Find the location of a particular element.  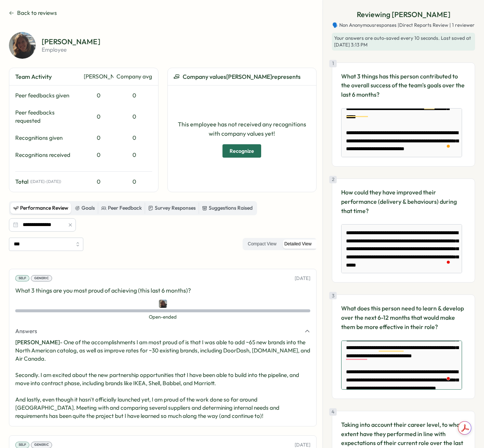

div: Survey Responses is located at coordinates (172, 208).